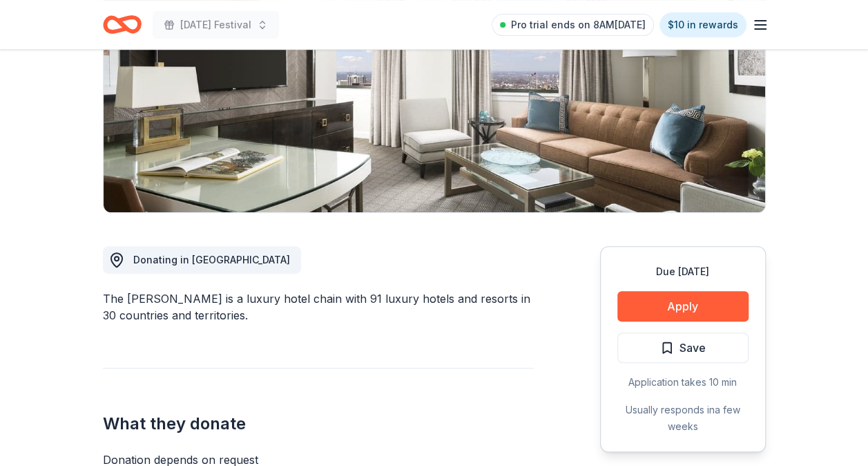 This screenshot has width=868, height=466. Describe the element at coordinates (122, 24) in the screenshot. I see `a: Home` at that location.